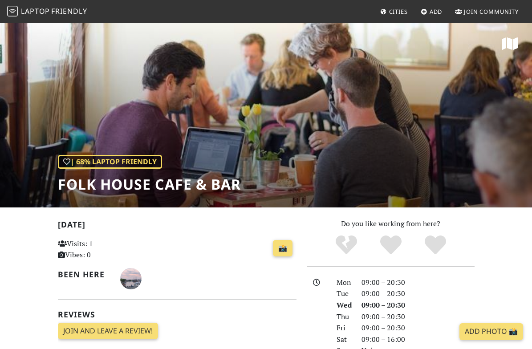 This screenshot has height=349, width=532. I want to click on div: Tue, so click(343, 294).